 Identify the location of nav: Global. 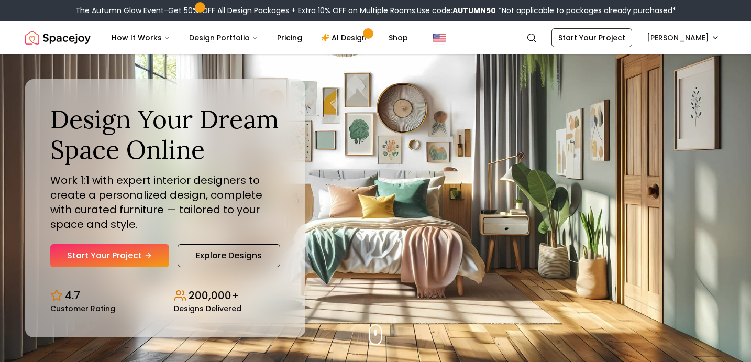
(376, 38).